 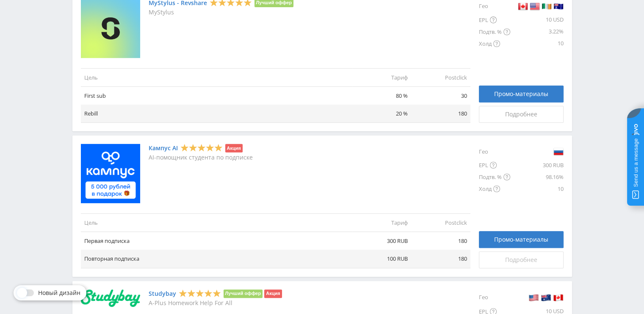 What do you see at coordinates (216, 114) in the screenshot?
I see `td: Rebill` at bounding box center [216, 114].